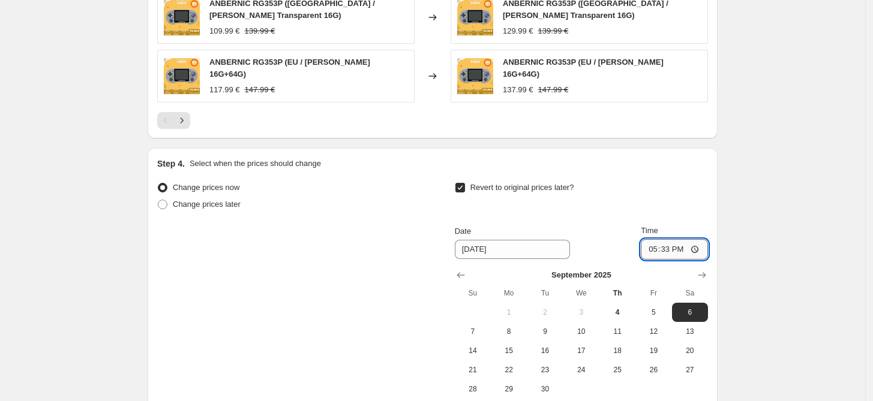 Image resolution: width=873 pixels, height=401 pixels. Describe the element at coordinates (581, 293) in the screenshot. I see `span: We` at that location.